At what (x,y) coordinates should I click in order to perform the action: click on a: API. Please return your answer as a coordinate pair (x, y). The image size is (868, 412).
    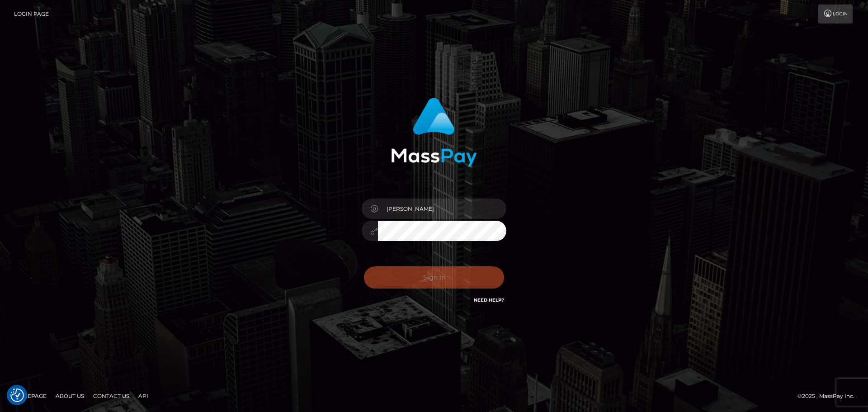
    Looking at the image, I should click on (143, 396).